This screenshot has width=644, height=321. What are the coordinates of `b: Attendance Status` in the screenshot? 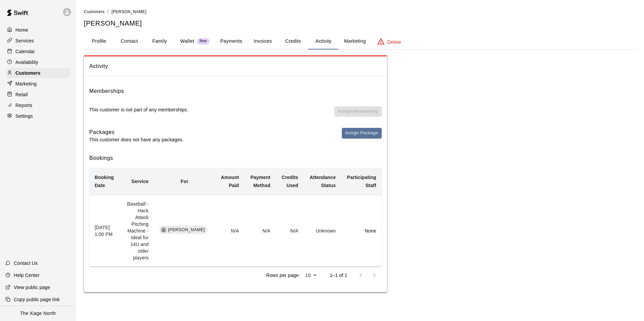 It's located at (323, 182).